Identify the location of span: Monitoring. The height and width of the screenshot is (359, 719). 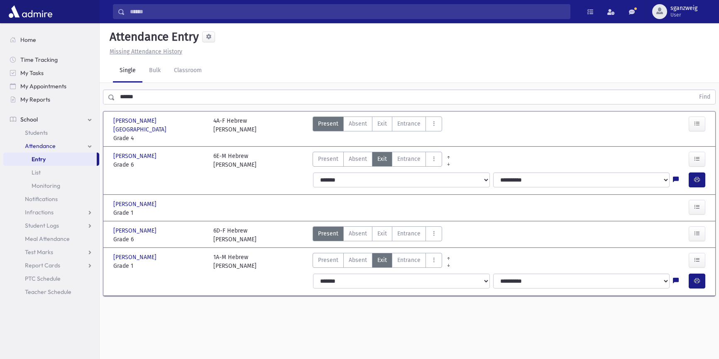
(46, 186).